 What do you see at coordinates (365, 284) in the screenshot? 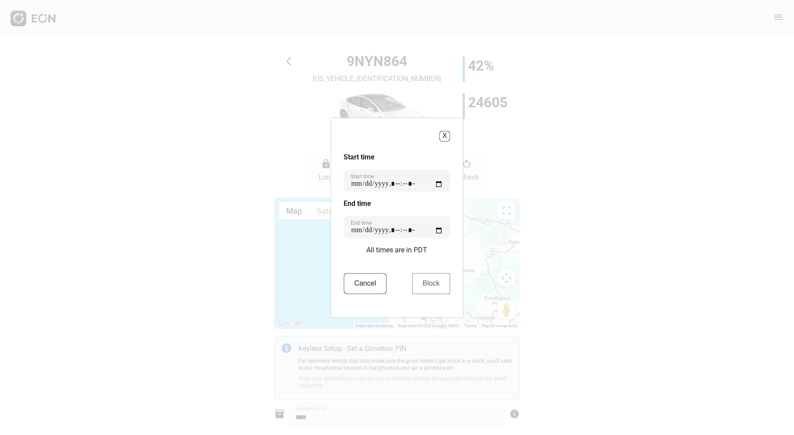
I see `button: Cancel` at bounding box center [365, 284].